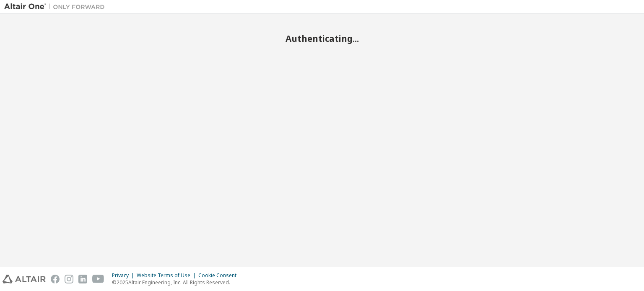 Image resolution: width=644 pixels, height=291 pixels. What do you see at coordinates (167, 276) in the screenshot?
I see `div: Website Terms of Use` at bounding box center [167, 276].